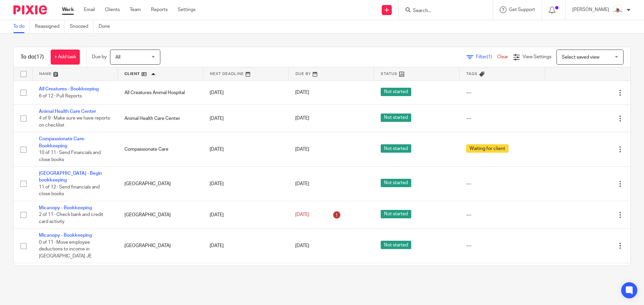 The height and width of the screenshot is (305, 644). I want to click on span: 4 of 9 · Make sure we have reports on checklist, so click(74, 122).